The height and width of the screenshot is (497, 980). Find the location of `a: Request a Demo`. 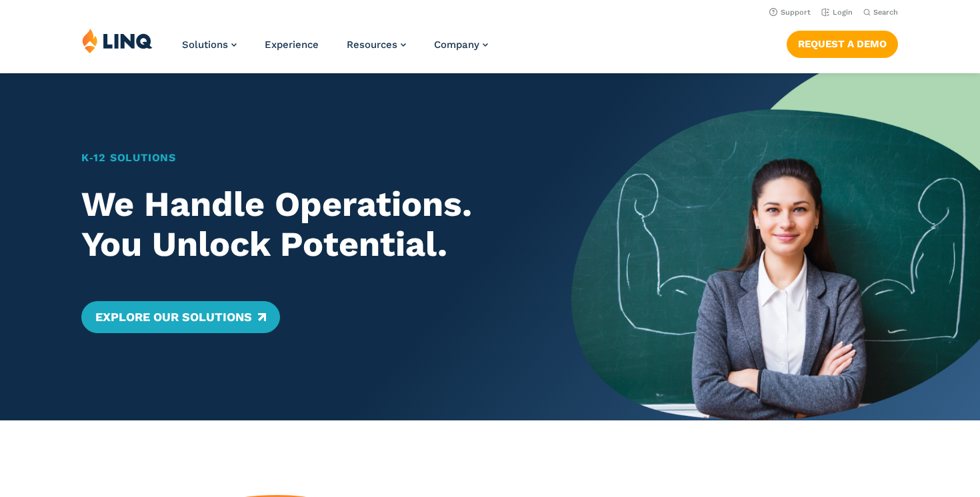

a: Request a Demo is located at coordinates (842, 44).